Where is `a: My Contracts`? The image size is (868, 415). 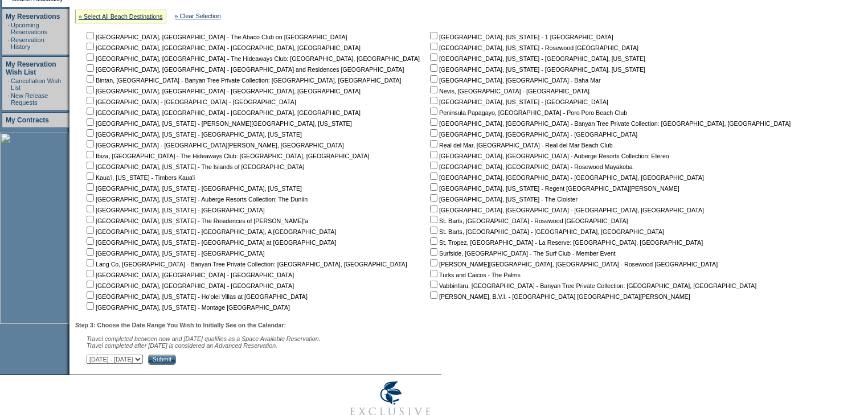 a: My Contracts is located at coordinates (28, 120).